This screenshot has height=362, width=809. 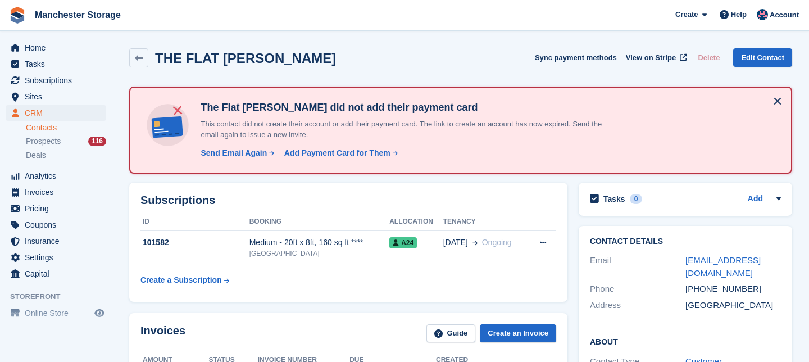 I want to click on a: Manchester Storage, so click(x=78, y=15).